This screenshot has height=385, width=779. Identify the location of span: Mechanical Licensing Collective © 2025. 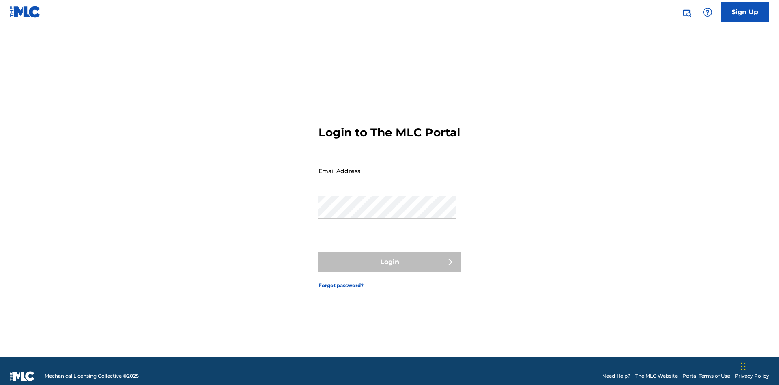
(92, 376).